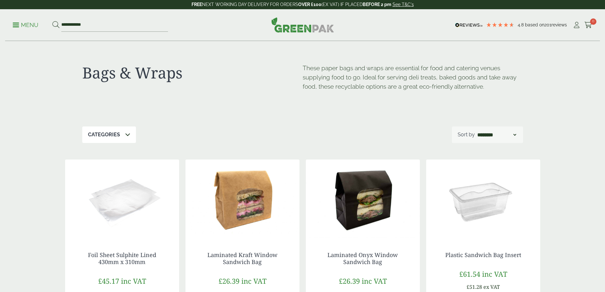 The image size is (605, 292). What do you see at coordinates (474, 287) in the screenshot?
I see `span: £51.28` at bounding box center [474, 287].